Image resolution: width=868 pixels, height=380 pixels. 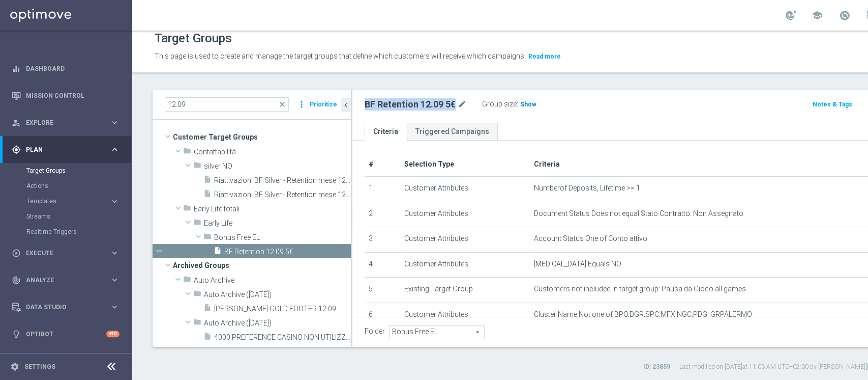 I want to click on input: Quick find group or folder, so click(x=227, y=104).